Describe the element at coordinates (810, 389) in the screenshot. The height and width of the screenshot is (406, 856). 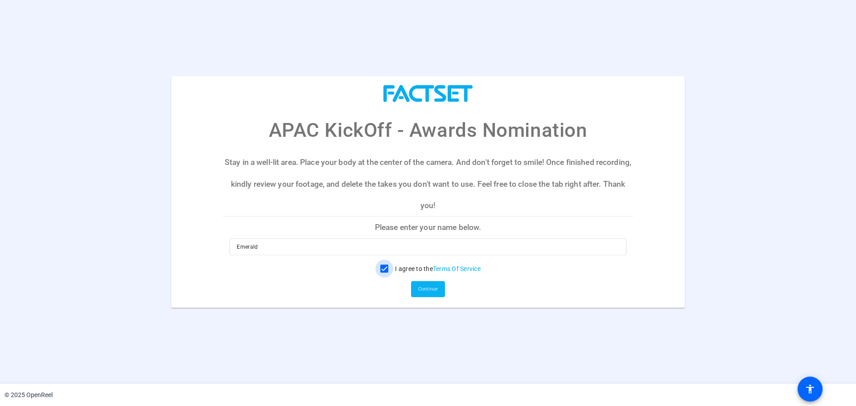
I see `mat-icon: accessibility` at that location.